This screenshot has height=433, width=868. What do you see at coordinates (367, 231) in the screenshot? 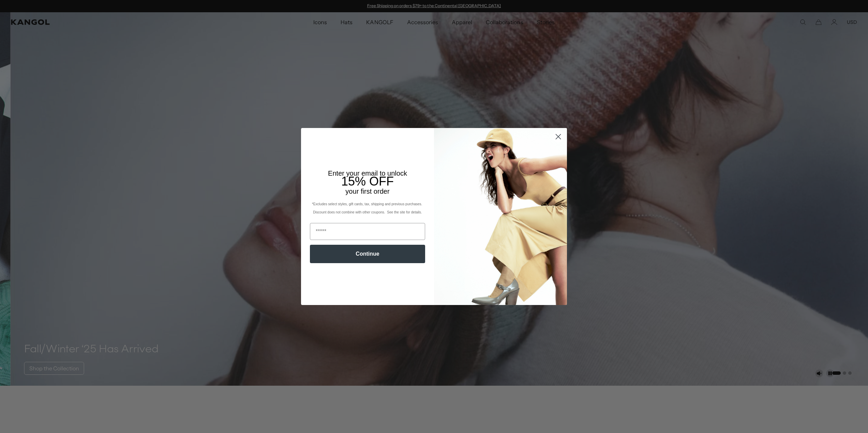
I see `input: Email` at bounding box center [367, 231].